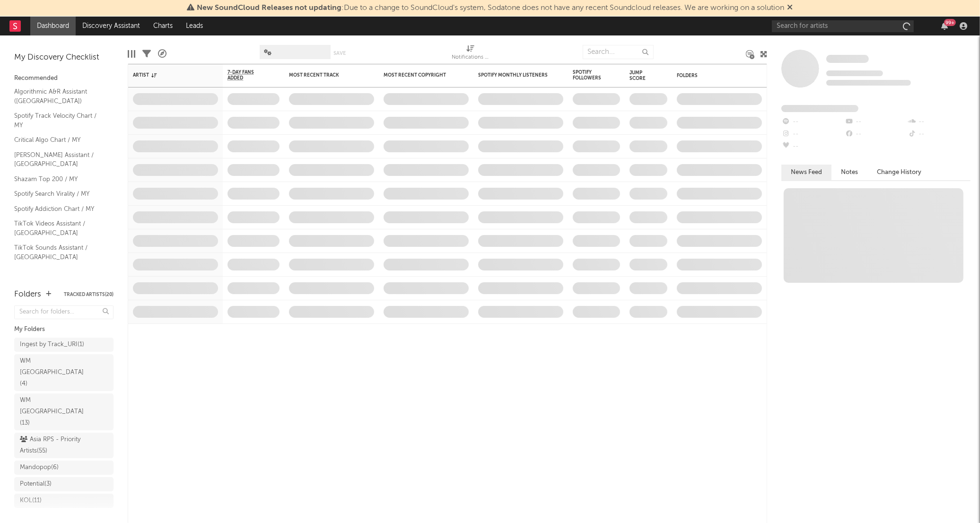 The width and height of the screenshot is (980, 523). I want to click on span: Some Artist, so click(847, 58).